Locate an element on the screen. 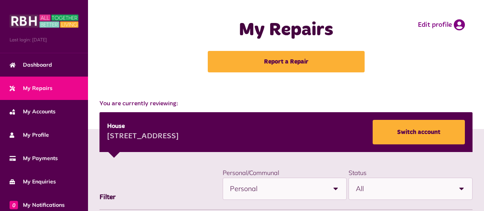 The height and width of the screenshot is (211, 484). a: Switch account is located at coordinates (418, 132).